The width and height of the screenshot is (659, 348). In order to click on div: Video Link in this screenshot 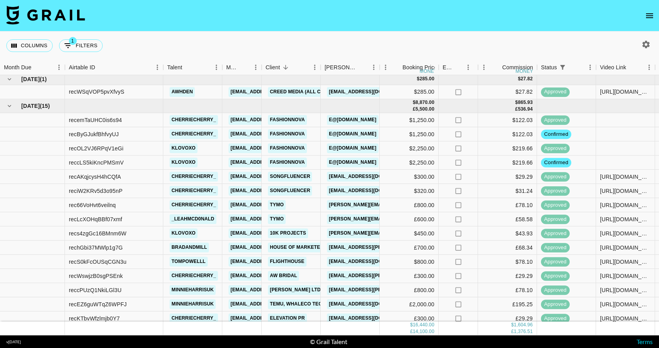, I will do `click(613, 67)`.